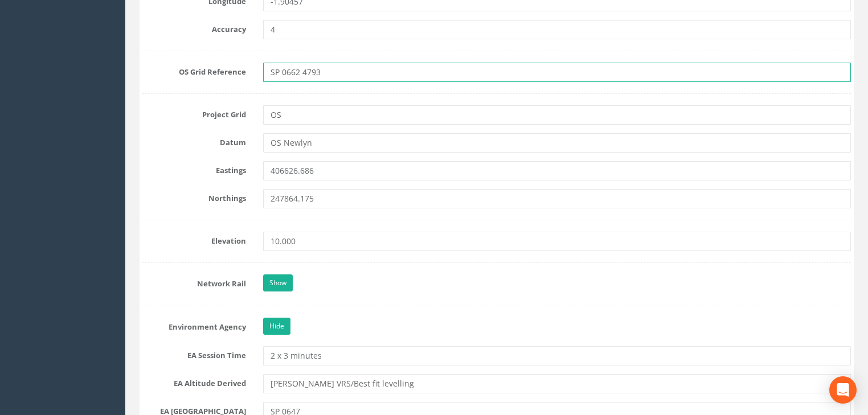  What do you see at coordinates (194, 354) in the screenshot?
I see `label: EA Session Time` at bounding box center [194, 354].